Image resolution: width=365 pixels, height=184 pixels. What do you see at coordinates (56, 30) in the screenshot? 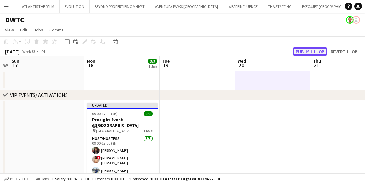
I see `a: Comms` at bounding box center [56, 30].